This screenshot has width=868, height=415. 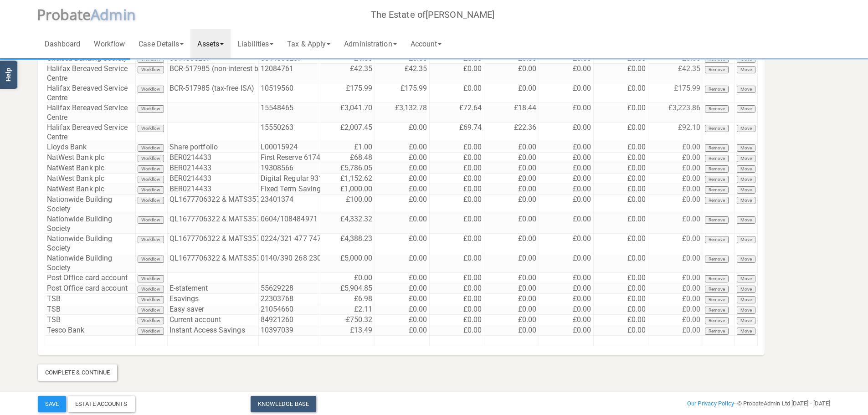 I want to click on td: £4,332.32, so click(x=348, y=224).